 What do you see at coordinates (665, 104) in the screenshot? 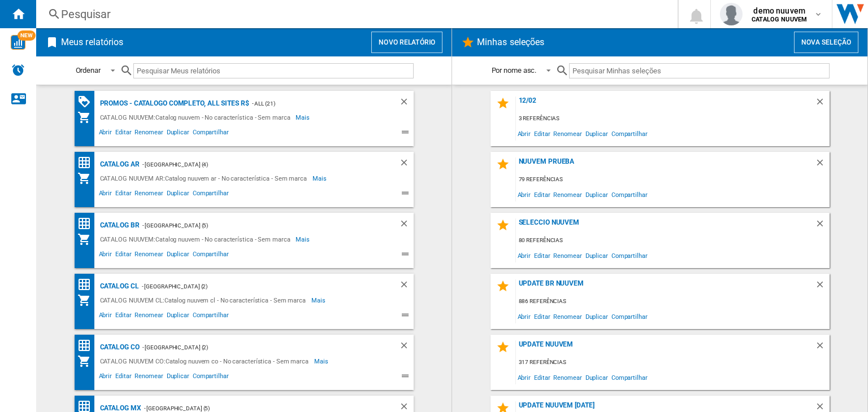
I see `div: 12/02` at bounding box center [665, 104].